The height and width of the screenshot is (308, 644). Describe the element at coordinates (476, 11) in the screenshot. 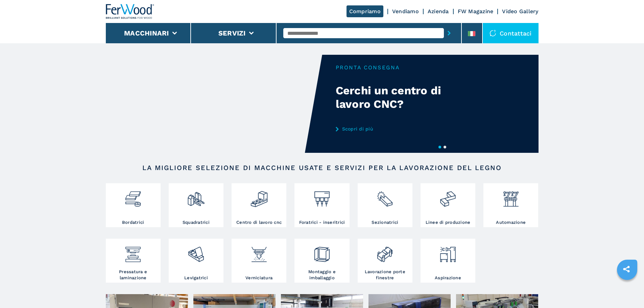

I see `a: FW Magazine` at that location.